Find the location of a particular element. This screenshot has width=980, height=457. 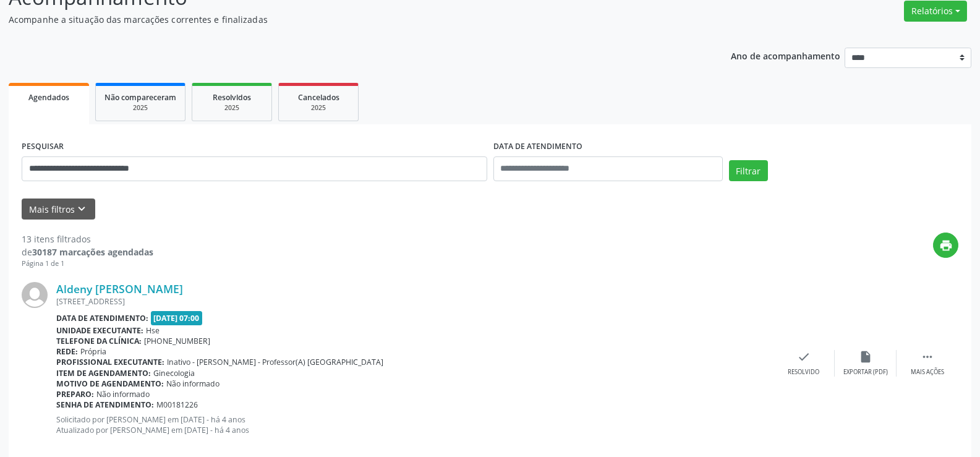

label: DATA DE ATENDIMENTO is located at coordinates (538, 146).